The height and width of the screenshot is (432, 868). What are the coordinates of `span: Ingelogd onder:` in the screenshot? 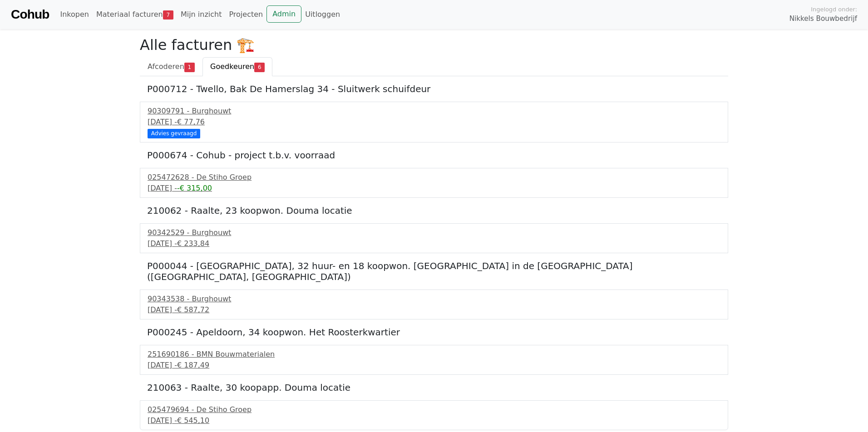 It's located at (834, 9).